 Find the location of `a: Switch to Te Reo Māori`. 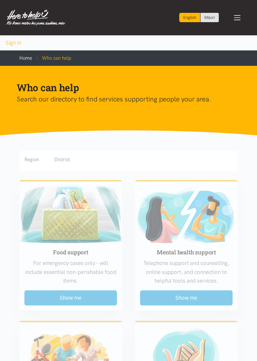

a: Switch to Te Reo Māori is located at coordinates (209, 17).